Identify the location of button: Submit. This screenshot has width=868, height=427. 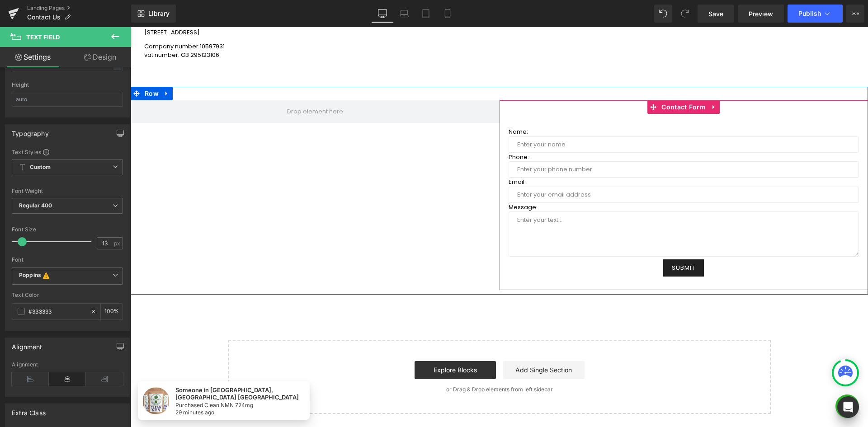
(553, 241).